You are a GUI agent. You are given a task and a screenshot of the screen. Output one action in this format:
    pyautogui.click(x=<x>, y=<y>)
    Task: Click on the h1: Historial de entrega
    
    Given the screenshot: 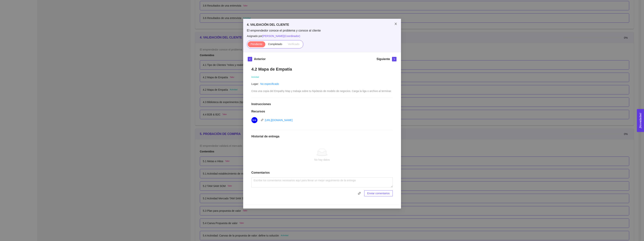 What is the action you would take?
    pyautogui.click(x=322, y=137)
    